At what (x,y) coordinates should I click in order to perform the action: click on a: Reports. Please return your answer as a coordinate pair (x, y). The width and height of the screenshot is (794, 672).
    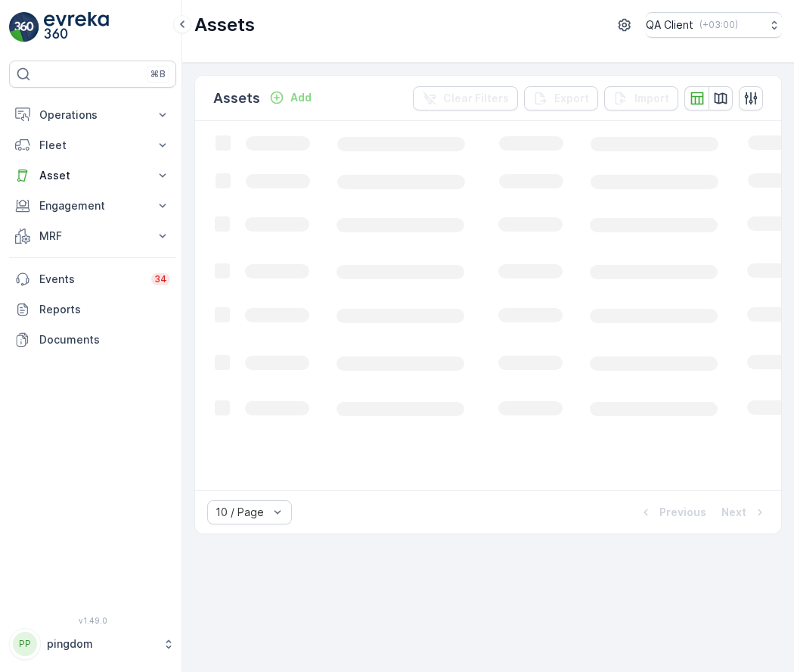
    Looking at the image, I should click on (93, 309).